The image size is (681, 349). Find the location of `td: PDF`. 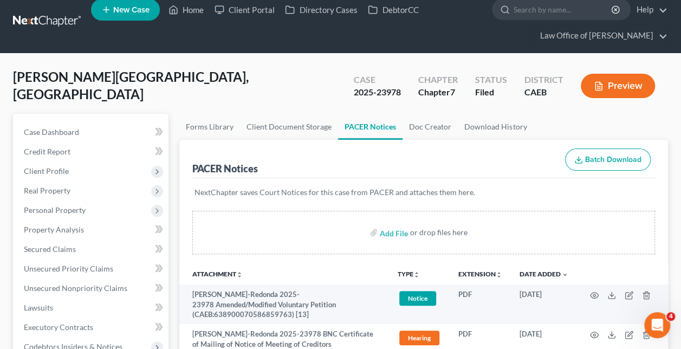

td: PDF is located at coordinates (480, 304).